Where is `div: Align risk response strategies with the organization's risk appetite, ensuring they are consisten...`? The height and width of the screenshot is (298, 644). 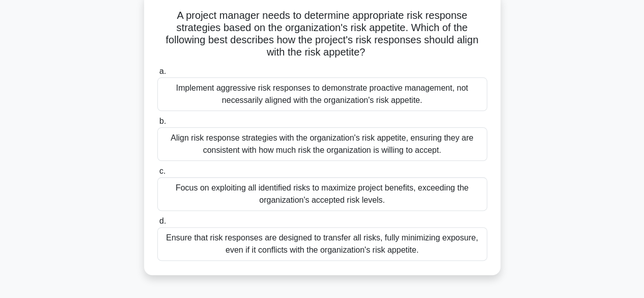 div: Align risk response strategies with the organization's risk appetite, ensuring they are consisten... is located at coordinates (323, 144).